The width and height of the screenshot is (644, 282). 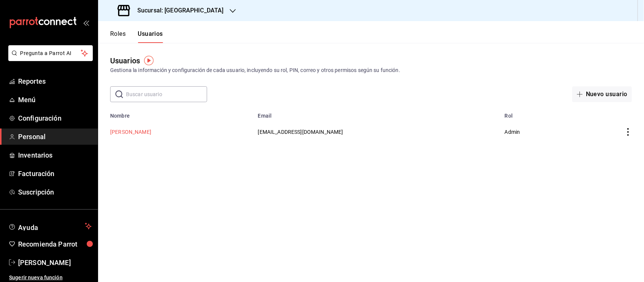 What do you see at coordinates (150, 37) in the screenshot?
I see `button: Usuarios` at bounding box center [150, 37].